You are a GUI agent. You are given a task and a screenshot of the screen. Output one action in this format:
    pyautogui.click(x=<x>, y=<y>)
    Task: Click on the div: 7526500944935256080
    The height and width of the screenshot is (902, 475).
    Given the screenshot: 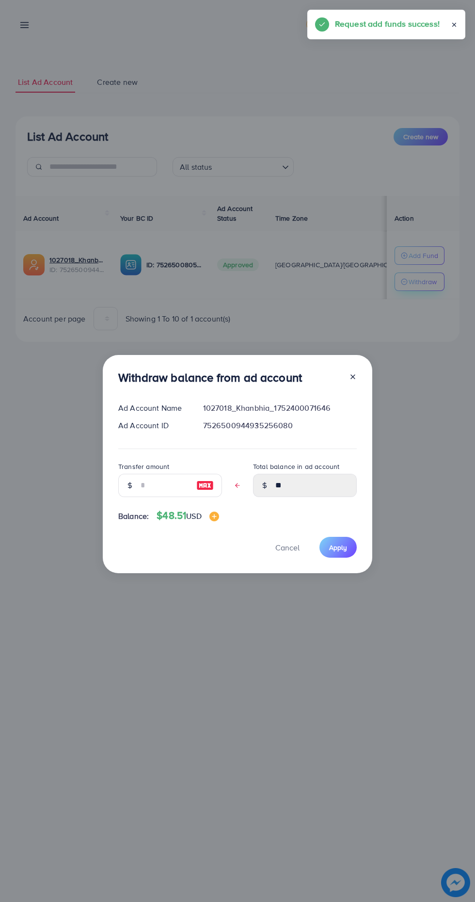 What is the action you would take?
    pyautogui.click(x=280, y=425)
    